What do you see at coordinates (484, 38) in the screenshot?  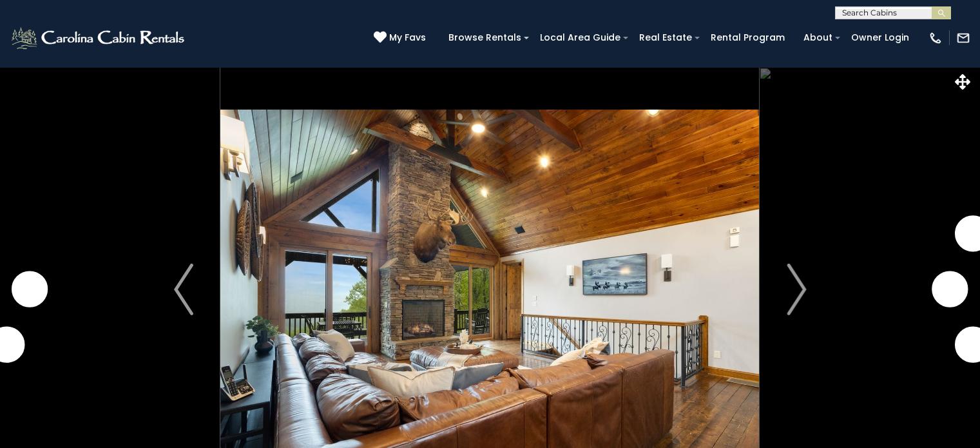 I see `a: Browse Rentals` at bounding box center [484, 38].